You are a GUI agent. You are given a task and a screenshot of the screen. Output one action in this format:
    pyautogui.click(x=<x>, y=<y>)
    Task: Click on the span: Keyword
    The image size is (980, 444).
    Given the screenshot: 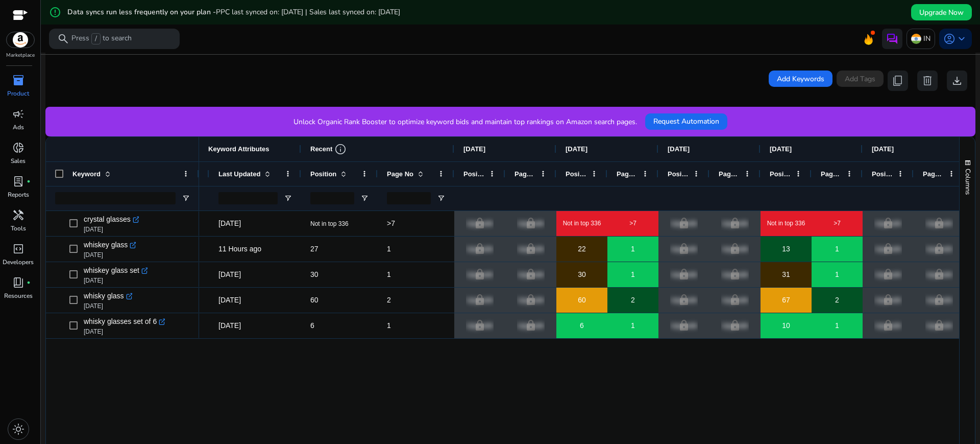 What is the action you would take?
    pyautogui.click(x=87, y=174)
    